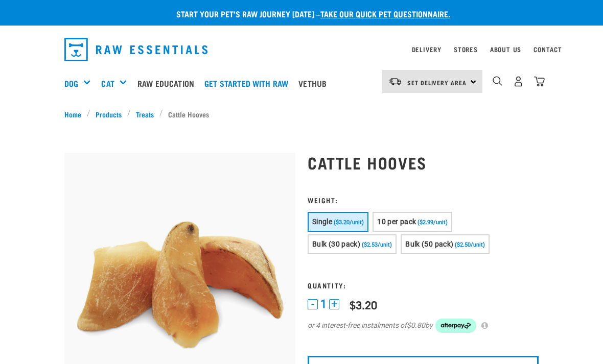 The width and height of the screenshot is (603, 364). Describe the element at coordinates (423, 285) in the screenshot. I see `h3: Quantity:` at that location.